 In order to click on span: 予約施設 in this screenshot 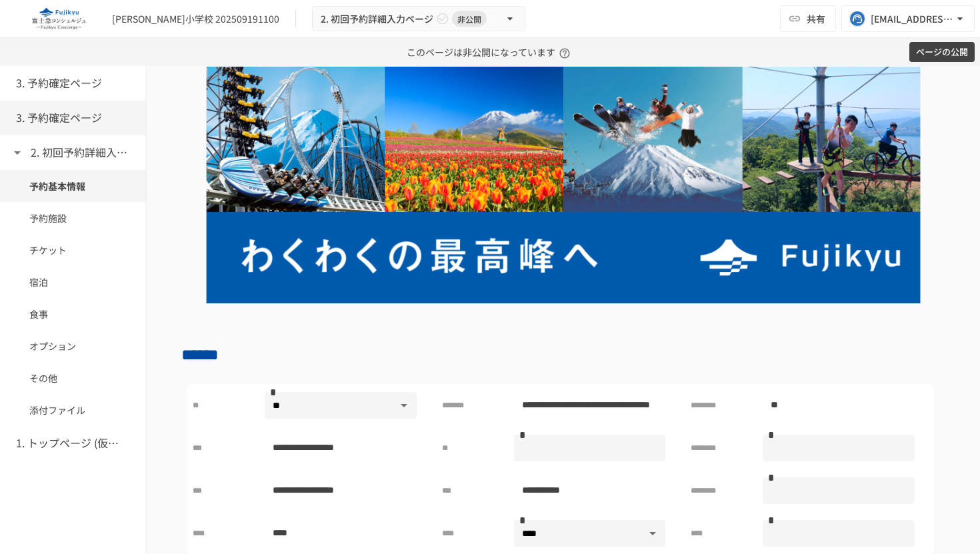, I will do `click(73, 218)`.